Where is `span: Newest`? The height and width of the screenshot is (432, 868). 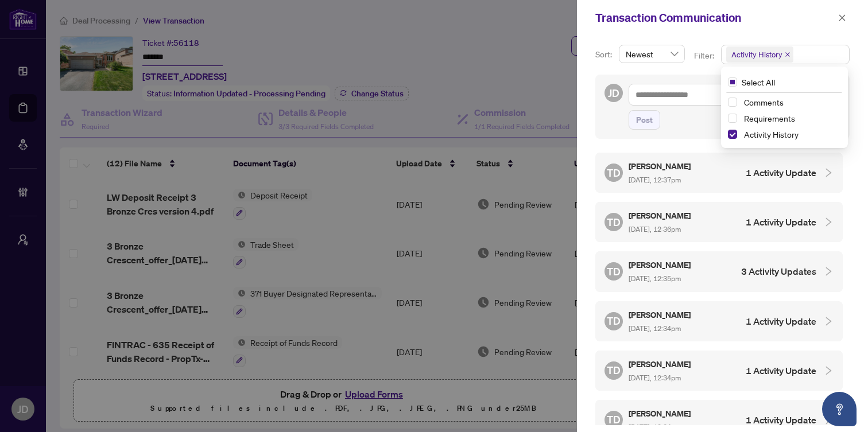
span: Newest is located at coordinates (651, 54).